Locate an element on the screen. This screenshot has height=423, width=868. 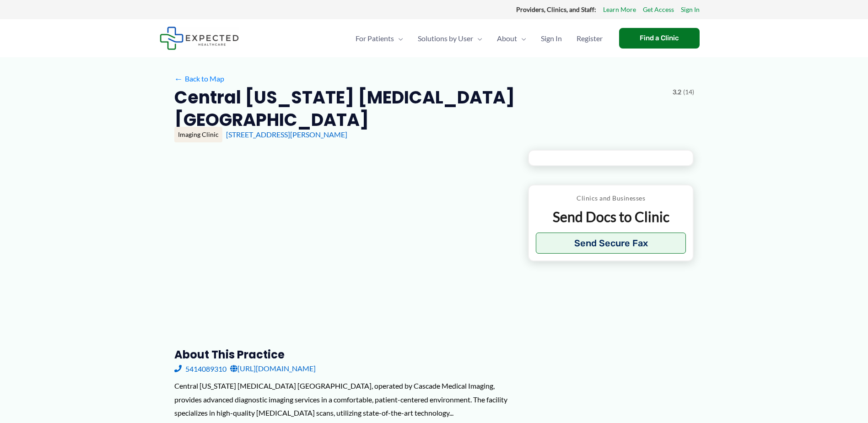
a: Find a Clinic is located at coordinates (659, 38).